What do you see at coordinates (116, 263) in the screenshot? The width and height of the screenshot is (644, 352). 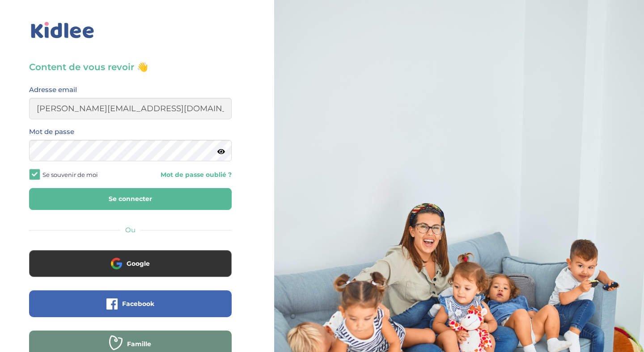 I see `img: google.png` at bounding box center [116, 263].